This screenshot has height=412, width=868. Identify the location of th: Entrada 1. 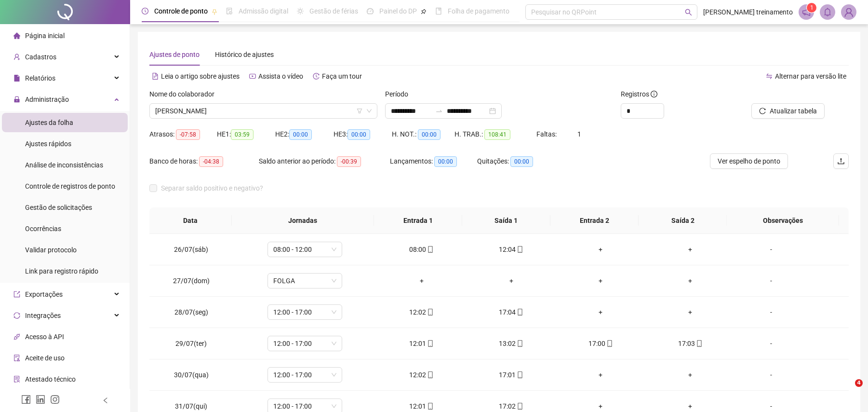
(418, 220).